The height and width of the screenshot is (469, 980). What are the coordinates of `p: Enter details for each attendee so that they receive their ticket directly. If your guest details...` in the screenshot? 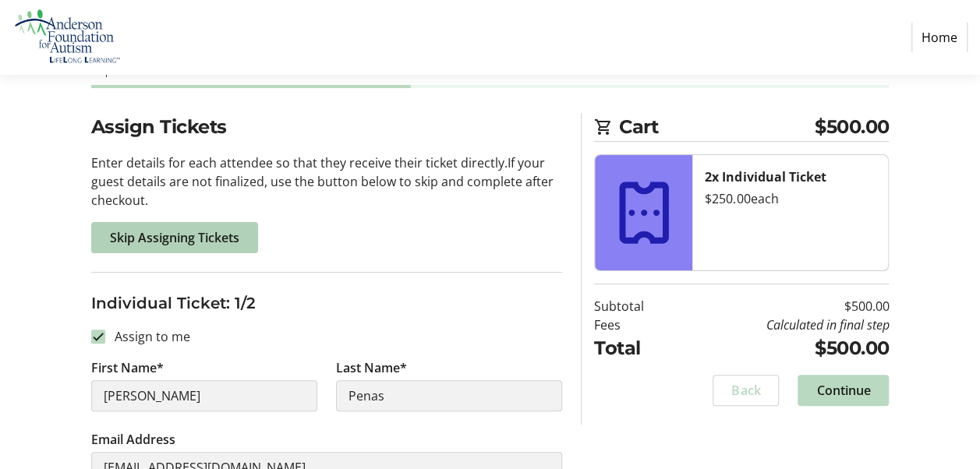 It's located at (326, 182).